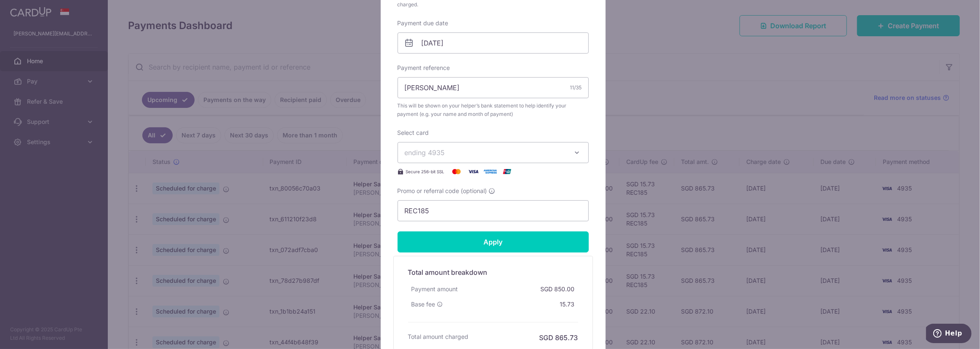 The image size is (980, 349). What do you see at coordinates (508, 171) in the screenshot?
I see `img: UnionPay` at bounding box center [508, 171].